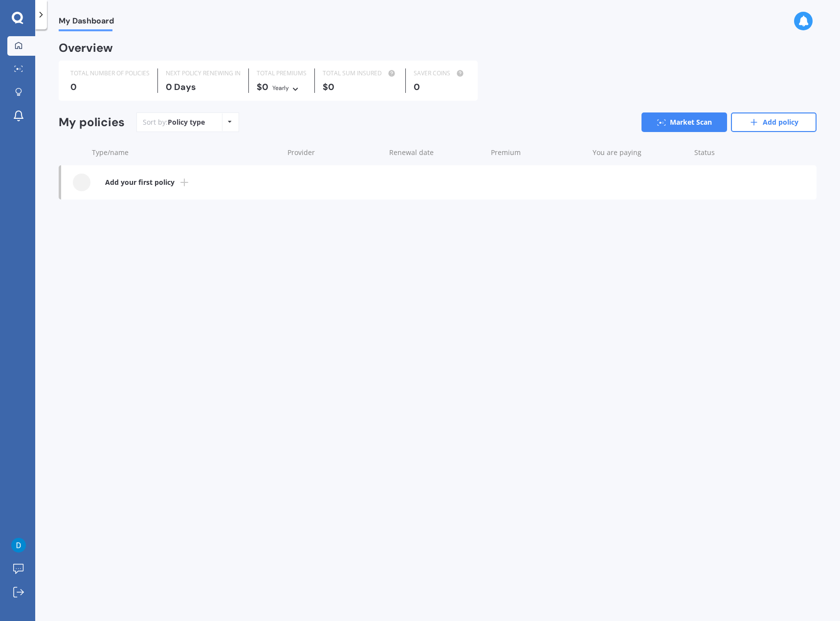 The height and width of the screenshot is (621, 840). Describe the element at coordinates (186, 153) in the screenshot. I see `div: Type/name` at that location.